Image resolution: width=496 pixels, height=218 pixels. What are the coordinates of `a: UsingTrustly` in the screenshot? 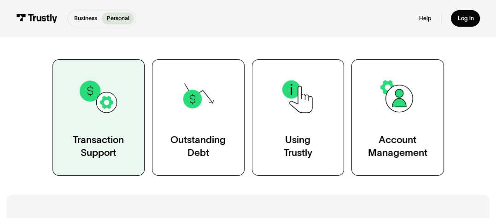 It's located at (298, 117).